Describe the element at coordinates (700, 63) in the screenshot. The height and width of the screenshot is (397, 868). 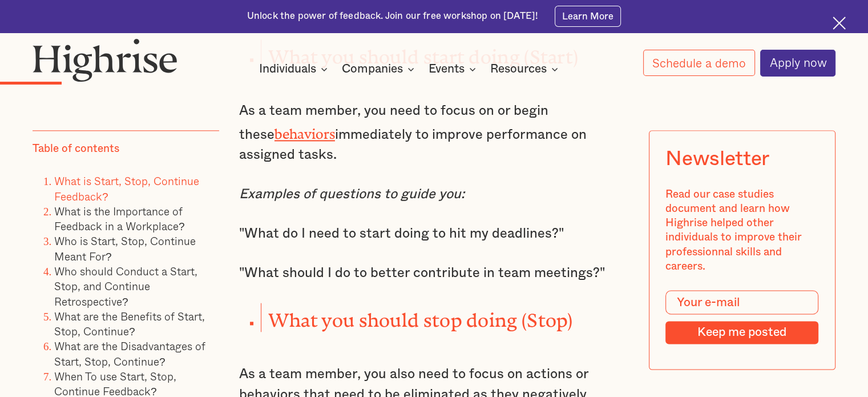
I see `a: Schedule a demo` at that location.